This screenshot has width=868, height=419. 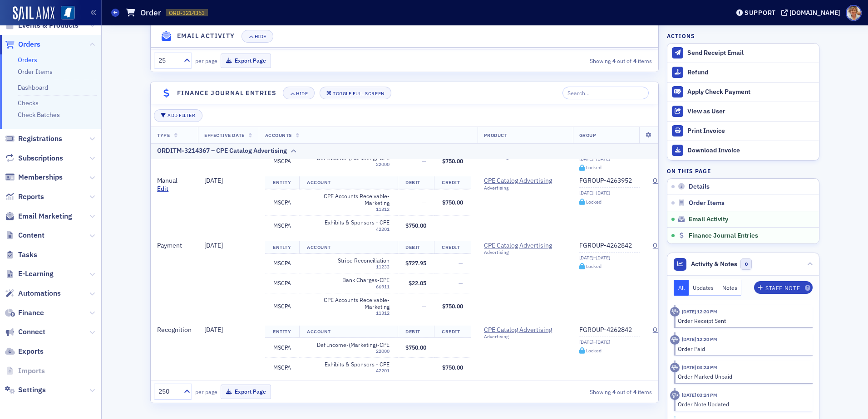 What do you see at coordinates (24, 235) in the screenshot?
I see `a: Content` at bounding box center [24, 235].